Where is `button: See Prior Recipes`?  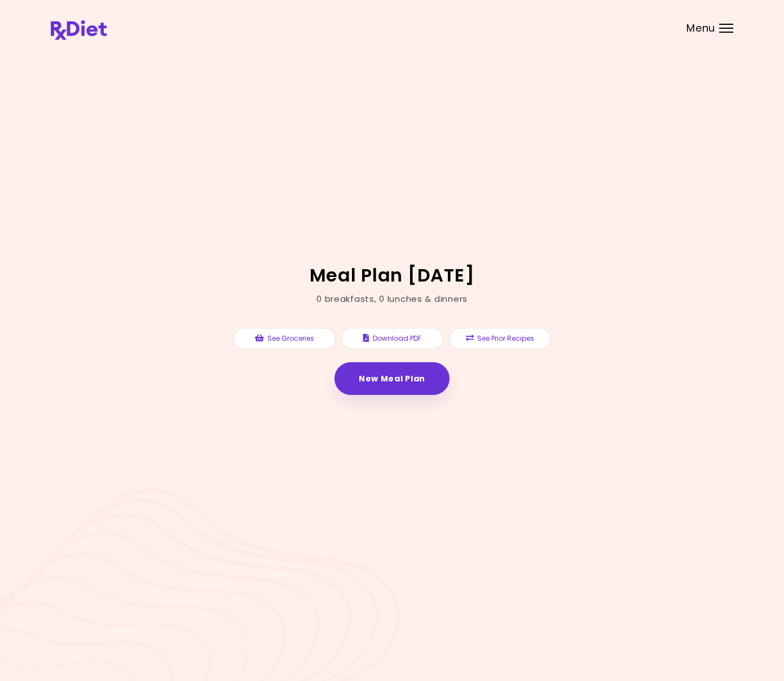 button: See Prior Recipes is located at coordinates (500, 339).